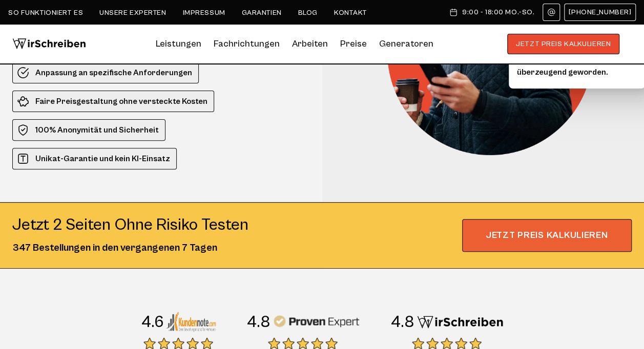 This screenshot has width=644, height=349. Describe the element at coordinates (152, 323) in the screenshot. I see `div: 4.6` at that location.